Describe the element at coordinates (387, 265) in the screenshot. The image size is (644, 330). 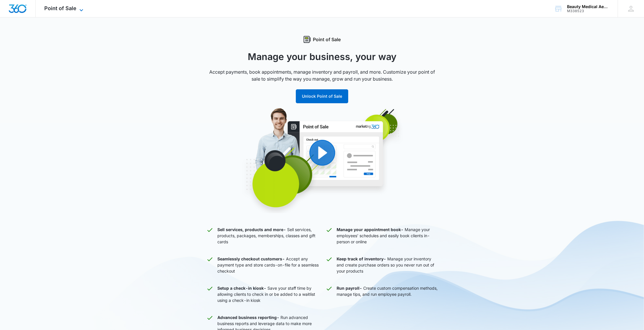
I see `p: Manage your inventory and create purchase orders so you never run out of your products` at that location.